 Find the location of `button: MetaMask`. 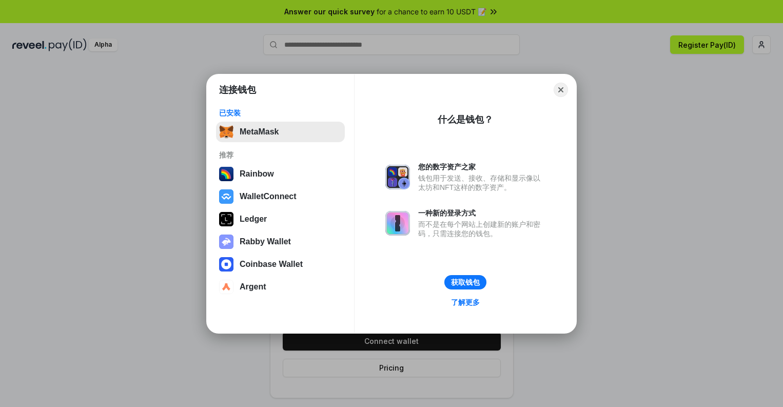

button: MetaMask is located at coordinates (280, 132).